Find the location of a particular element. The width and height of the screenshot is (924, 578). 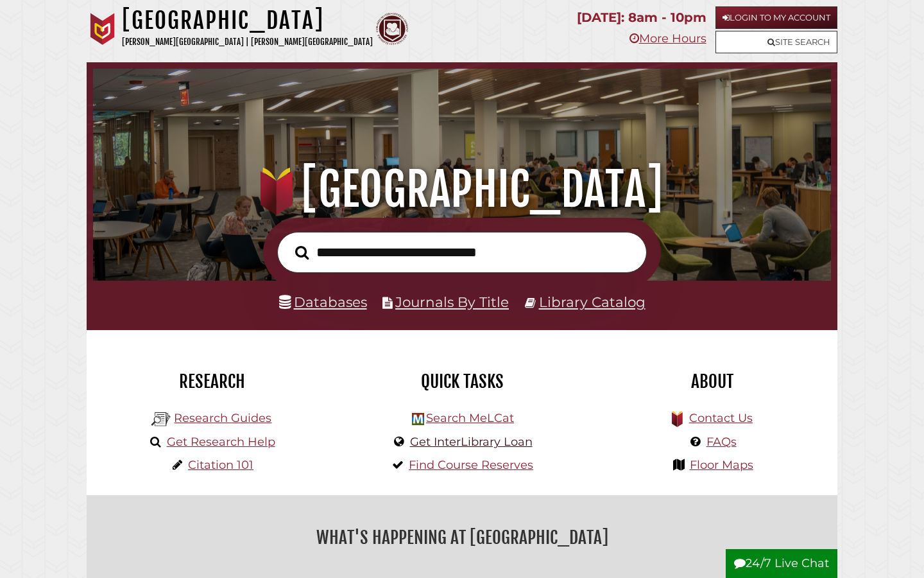

h2: Quick Tasks is located at coordinates (462, 381).